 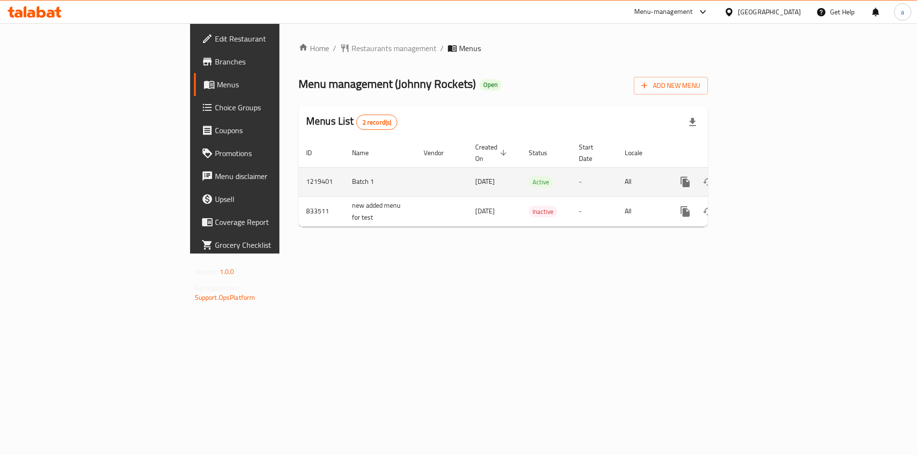 I want to click on span: Choice Groups, so click(x=275, y=107).